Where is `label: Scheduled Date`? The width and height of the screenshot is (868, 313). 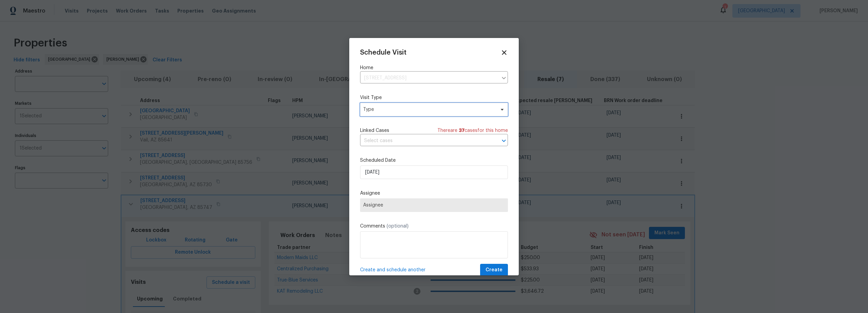
label: Scheduled Date is located at coordinates (434, 161).